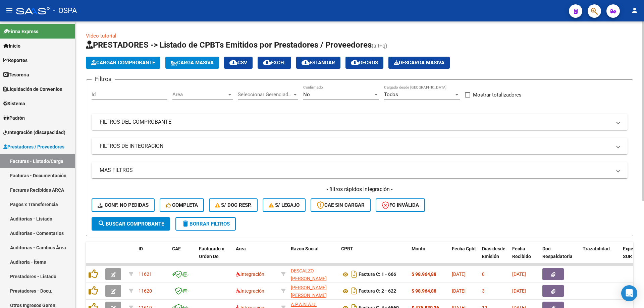 This screenshot has height=308, width=644. What do you see at coordinates (418, 248) in the screenshot?
I see `span: Monto` at bounding box center [418, 248].